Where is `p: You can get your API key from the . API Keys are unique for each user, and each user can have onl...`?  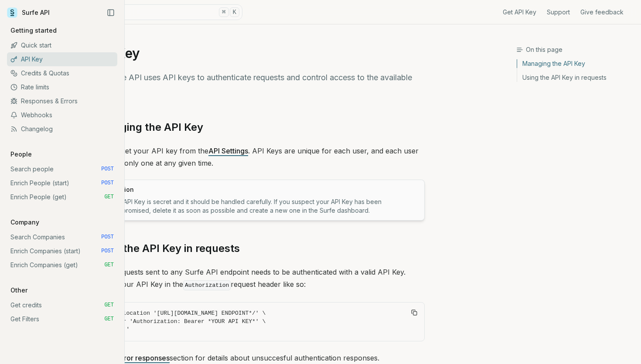
p: You can get your API key from the . API Keys are unique for each user, and each user can have onl... is located at coordinates (258, 157).